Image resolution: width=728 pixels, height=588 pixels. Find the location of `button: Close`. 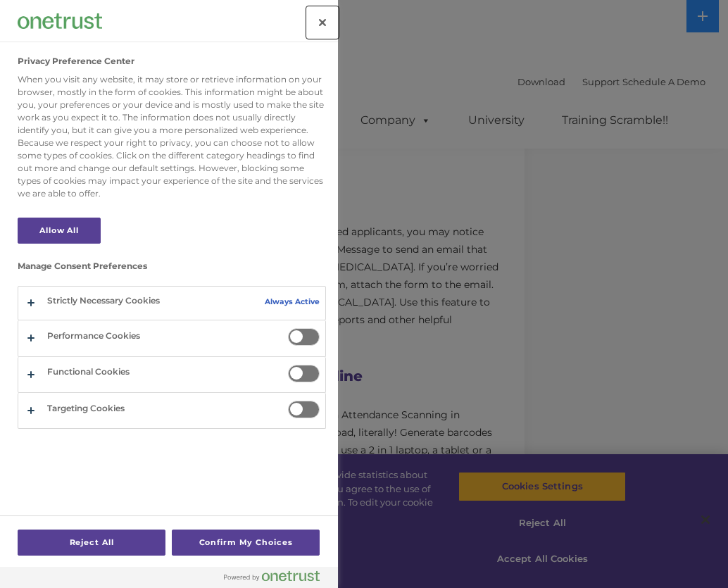

button: Close is located at coordinates (323, 22).